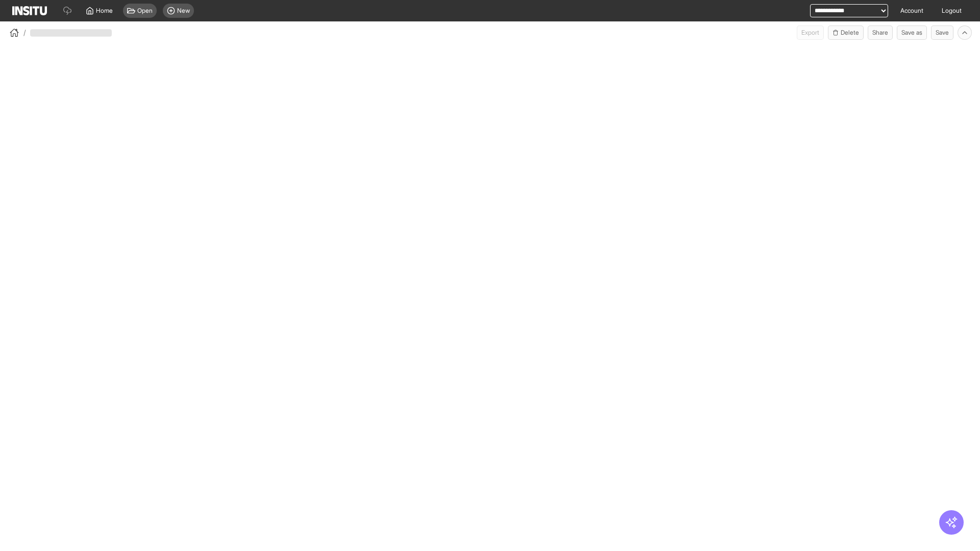 The height and width of the screenshot is (551, 980). I want to click on button: Share, so click(880, 33).